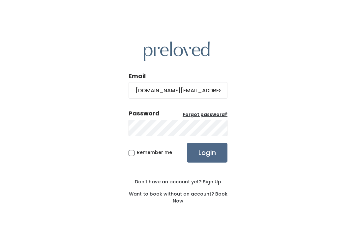  I want to click on span: Remember me, so click(154, 152).